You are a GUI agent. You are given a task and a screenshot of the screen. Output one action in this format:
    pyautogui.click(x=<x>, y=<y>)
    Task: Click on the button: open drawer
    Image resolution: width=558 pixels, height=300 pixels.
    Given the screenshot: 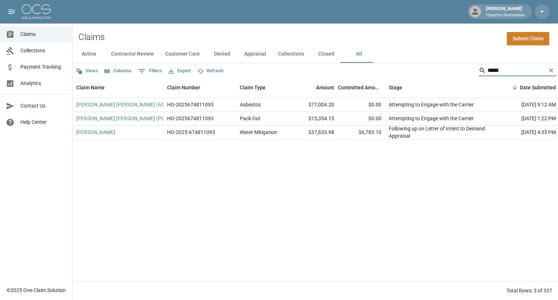 What is the action you would take?
    pyautogui.click(x=12, y=12)
    